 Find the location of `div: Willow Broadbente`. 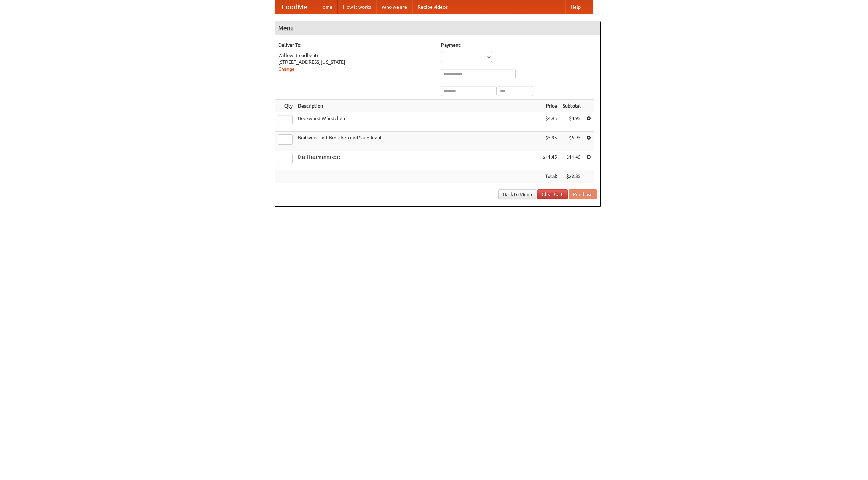

div: Willow Broadbente is located at coordinates (356, 55).